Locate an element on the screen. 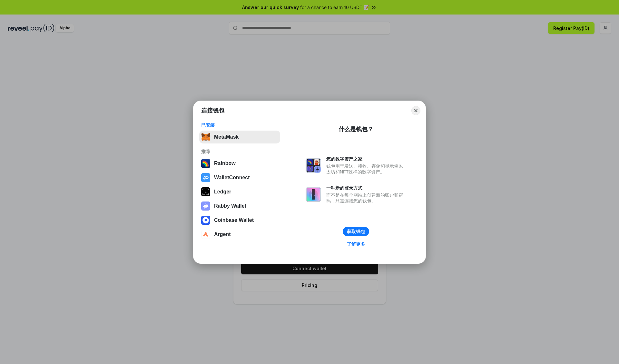 Image resolution: width=619 pixels, height=364 pixels. button: Argent is located at coordinates (240, 234).